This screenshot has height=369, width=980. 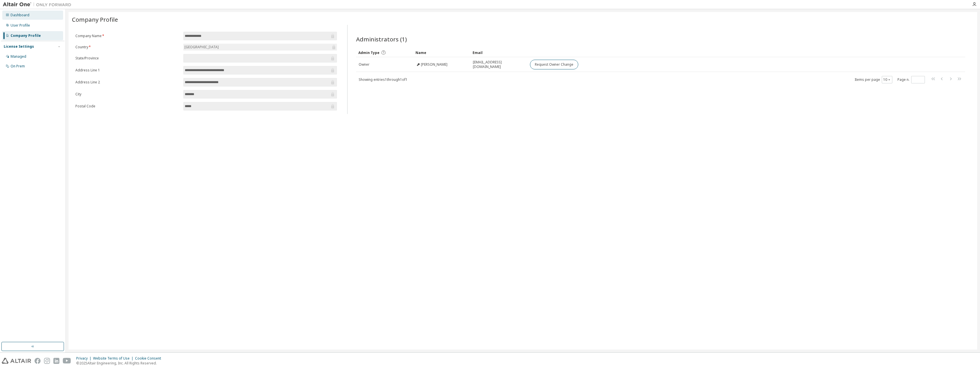 What do you see at coordinates (18, 57) in the screenshot?
I see `div: Managed` at bounding box center [18, 57].